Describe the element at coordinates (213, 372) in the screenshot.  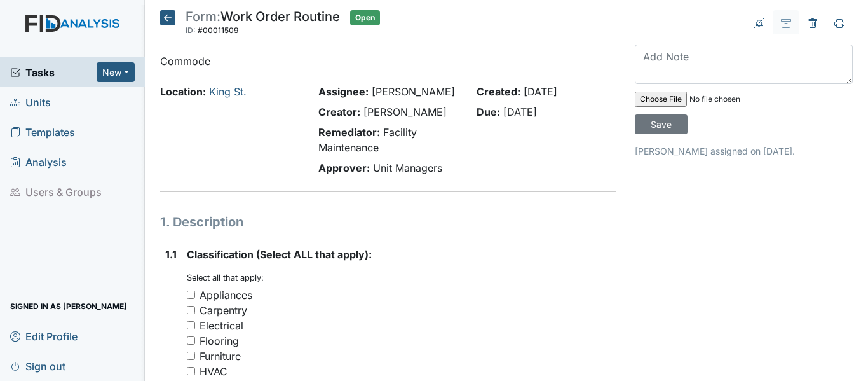
I see `div: HVAC` at that location.